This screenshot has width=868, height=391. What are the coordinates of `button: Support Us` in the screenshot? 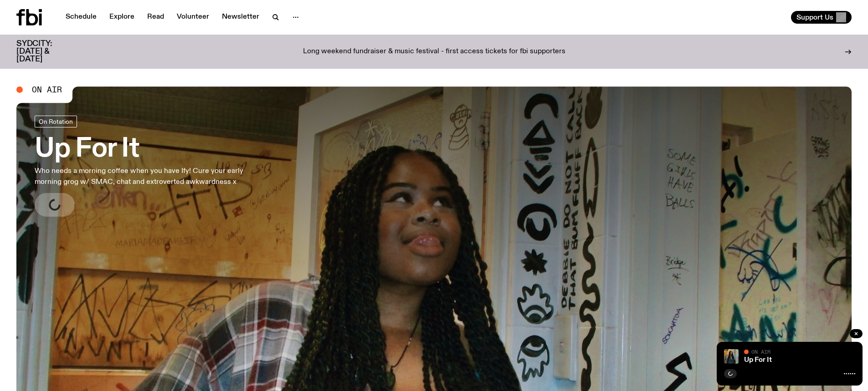 It's located at (821, 18).